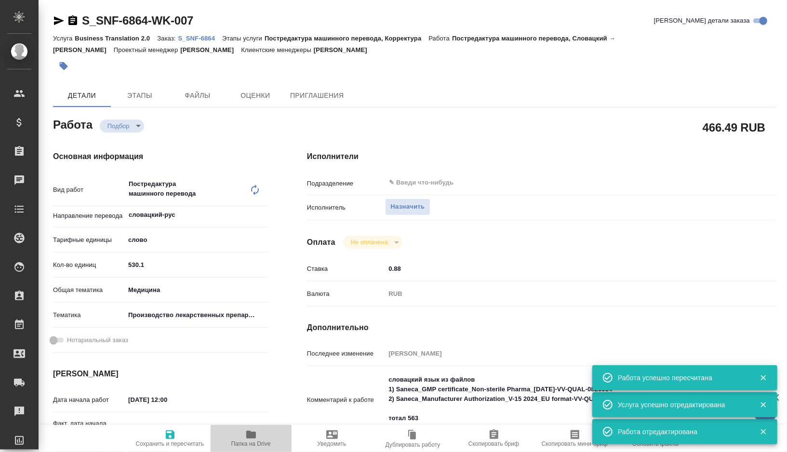 This screenshot has width=787, height=452. Describe the element at coordinates (89, 240) in the screenshot. I see `p: Тарифные единицы` at that location.